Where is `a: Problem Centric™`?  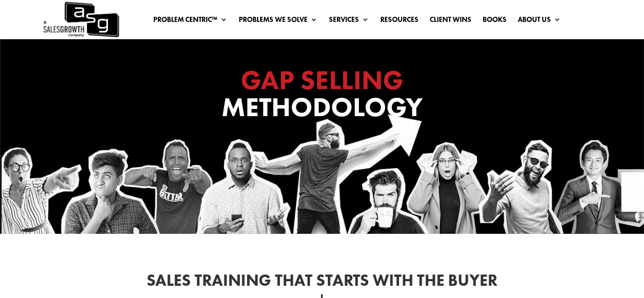 a: Problem Centric™ is located at coordinates (191, 21).